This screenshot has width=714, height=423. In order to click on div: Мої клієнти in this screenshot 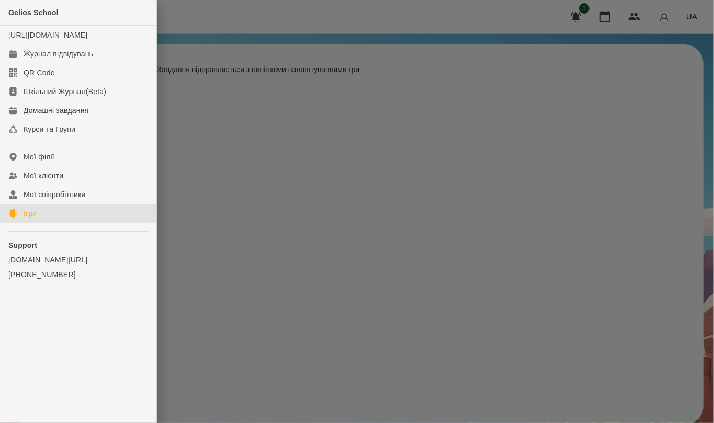, I will do `click(43, 176)`.